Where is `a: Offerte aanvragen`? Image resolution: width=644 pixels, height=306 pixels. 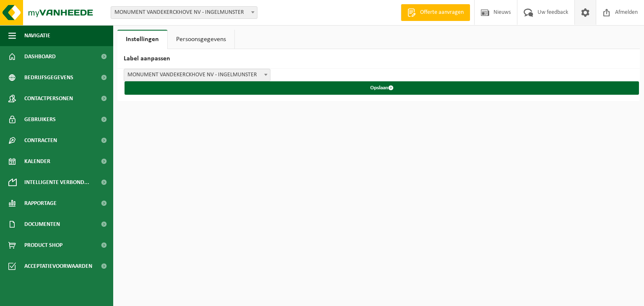
a: Offerte aanvragen is located at coordinates (435, 13).